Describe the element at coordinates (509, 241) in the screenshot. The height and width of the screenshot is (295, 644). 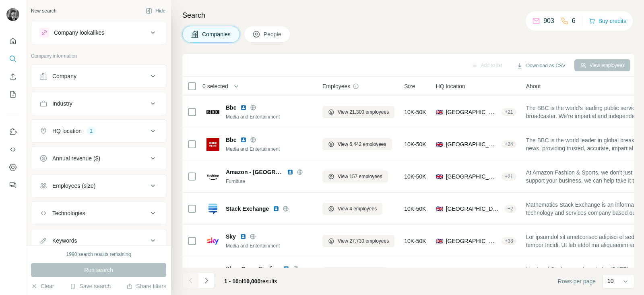
I see `div: + 38` at that location.